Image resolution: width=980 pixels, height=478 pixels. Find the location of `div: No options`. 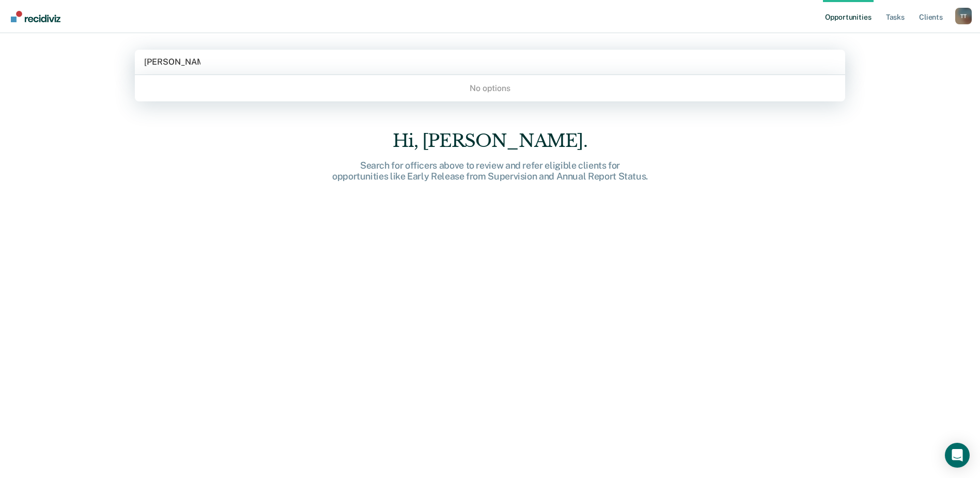

div: No options is located at coordinates (490, 88).